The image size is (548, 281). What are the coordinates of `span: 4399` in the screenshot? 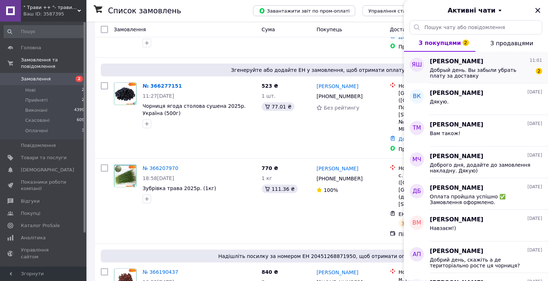 It's located at (79, 110).